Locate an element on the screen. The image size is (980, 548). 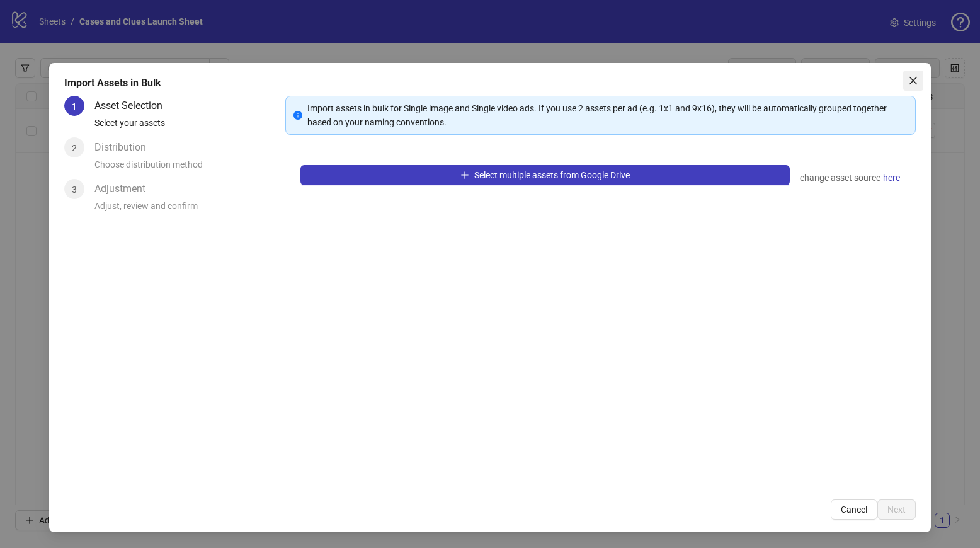
div: Distribution is located at coordinates (126, 148).